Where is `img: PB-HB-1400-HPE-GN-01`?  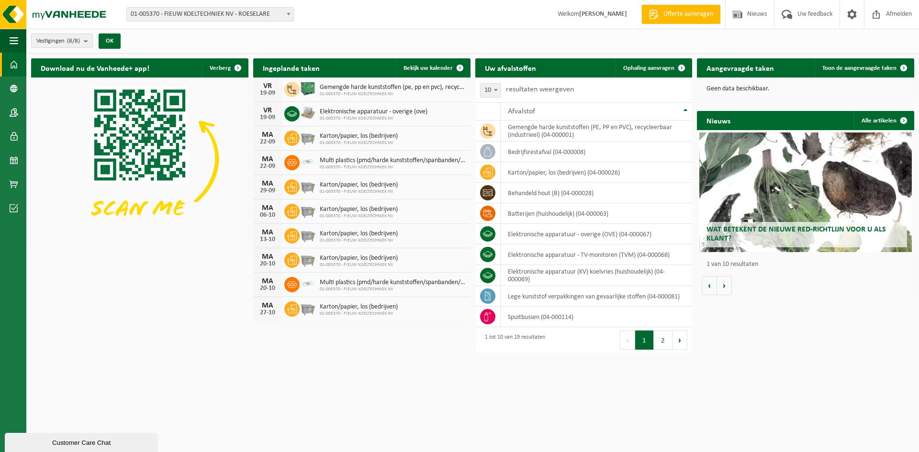
img: PB-HB-1400-HPE-GN-01 is located at coordinates (308, 89).